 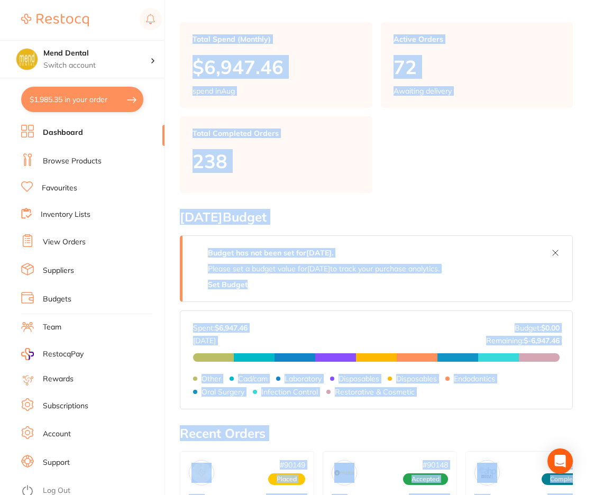 I want to click on p: Active Orders, so click(x=477, y=39).